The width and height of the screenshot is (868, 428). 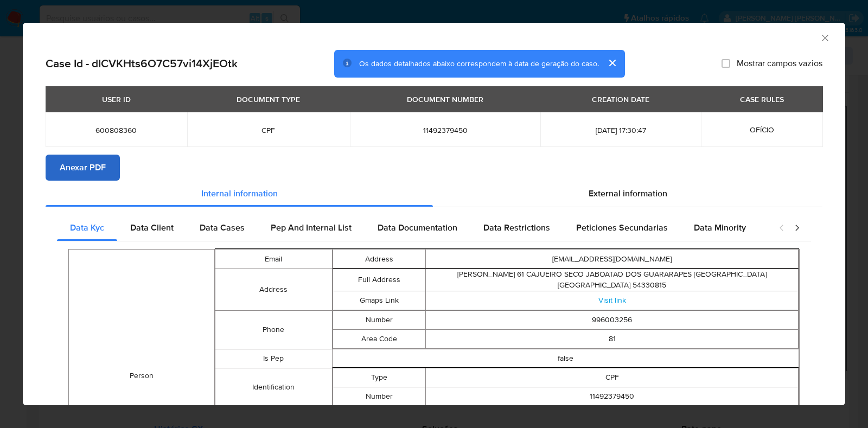 I want to click on td: 11492379450, so click(x=612, y=395).